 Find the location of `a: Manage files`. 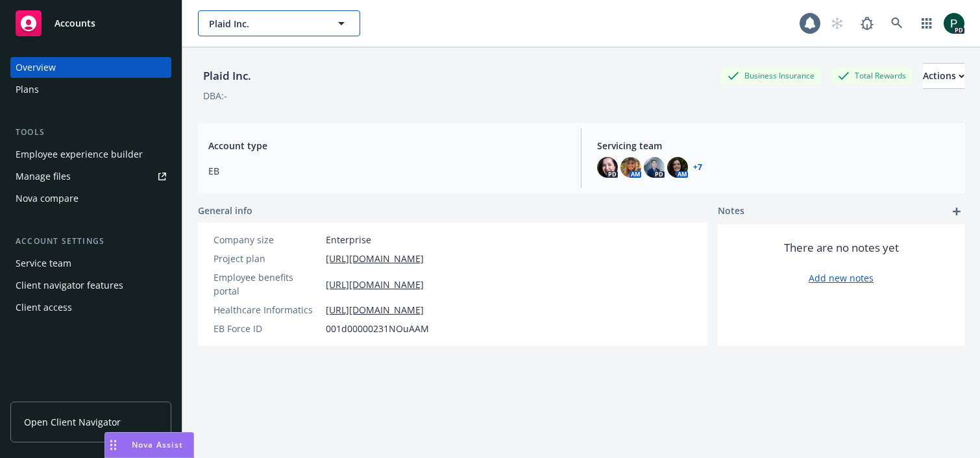

a: Manage files is located at coordinates (91, 177).